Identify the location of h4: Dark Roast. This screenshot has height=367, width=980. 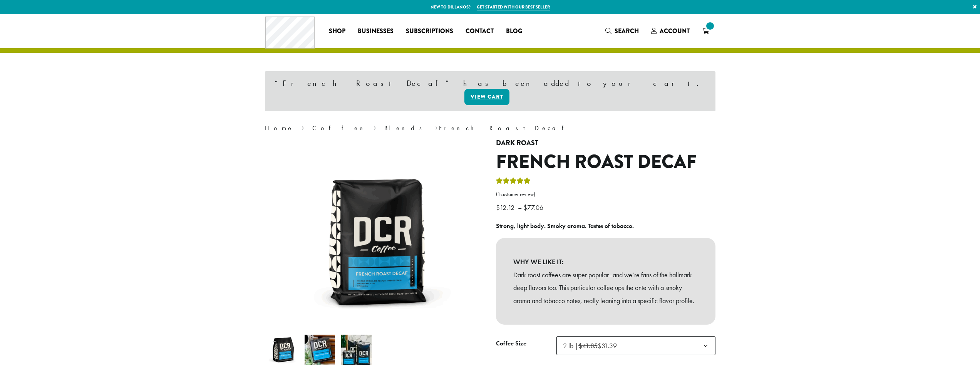
(606, 143).